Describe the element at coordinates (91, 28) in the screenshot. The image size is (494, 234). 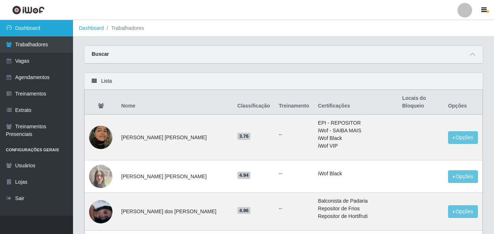
I see `a: Dashboard` at that location.